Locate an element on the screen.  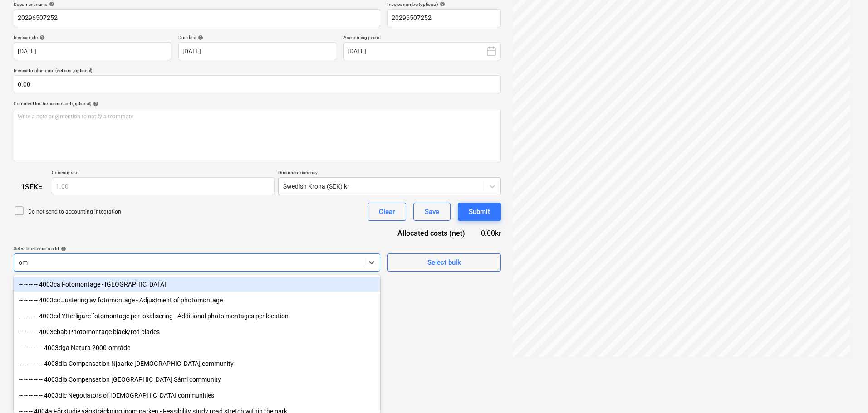
div: -- -- -- -- -- 4003dic Negotiators of Sámi communities is located at coordinates (197, 395).